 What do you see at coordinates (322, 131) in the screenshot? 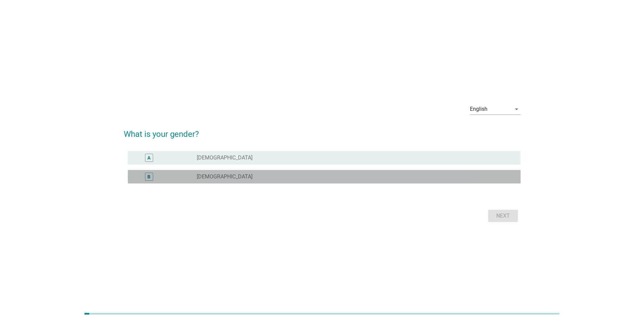
I see `h2: What is your gender?` at bounding box center [322, 131].